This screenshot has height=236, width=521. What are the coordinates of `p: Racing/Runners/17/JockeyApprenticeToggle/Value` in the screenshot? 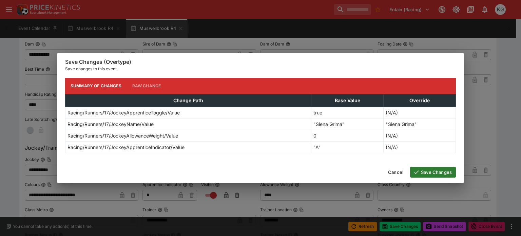 It's located at (123, 112).